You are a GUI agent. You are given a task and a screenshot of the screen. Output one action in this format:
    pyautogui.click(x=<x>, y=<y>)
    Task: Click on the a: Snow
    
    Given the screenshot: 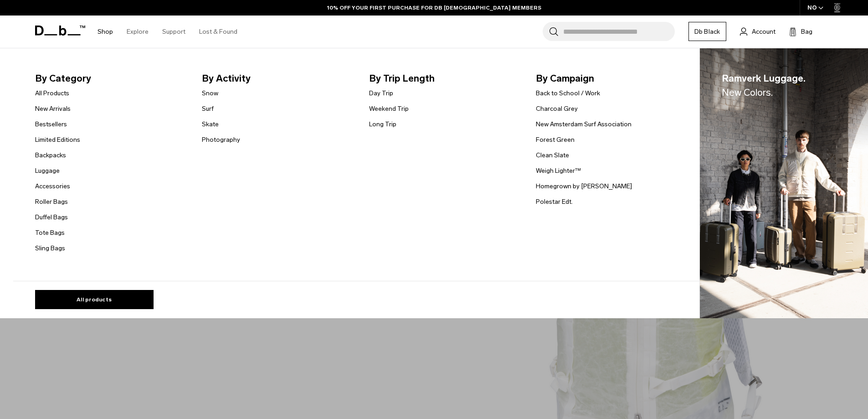 What is the action you would take?
    pyautogui.click(x=210, y=93)
    